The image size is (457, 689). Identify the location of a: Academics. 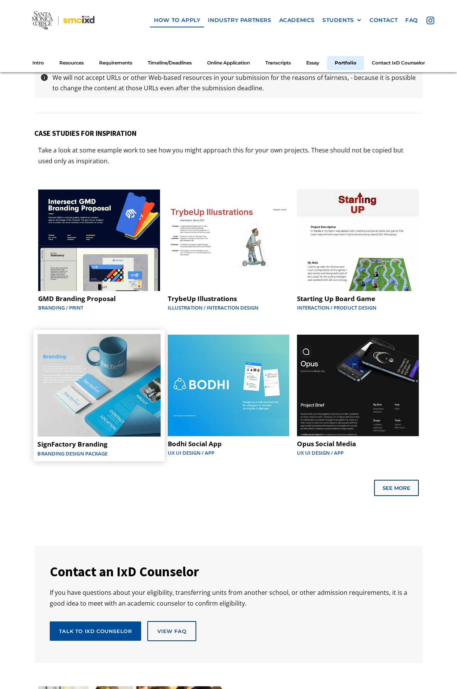
(297, 20).